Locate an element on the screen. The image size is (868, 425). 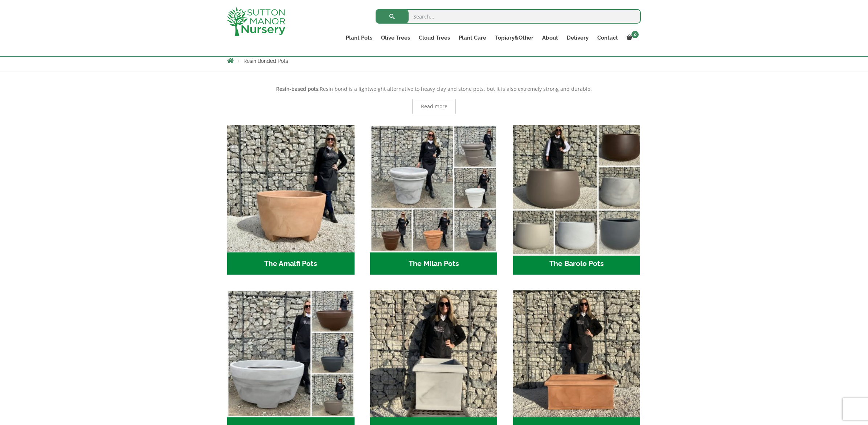
a: 0 is located at coordinates (631, 38).